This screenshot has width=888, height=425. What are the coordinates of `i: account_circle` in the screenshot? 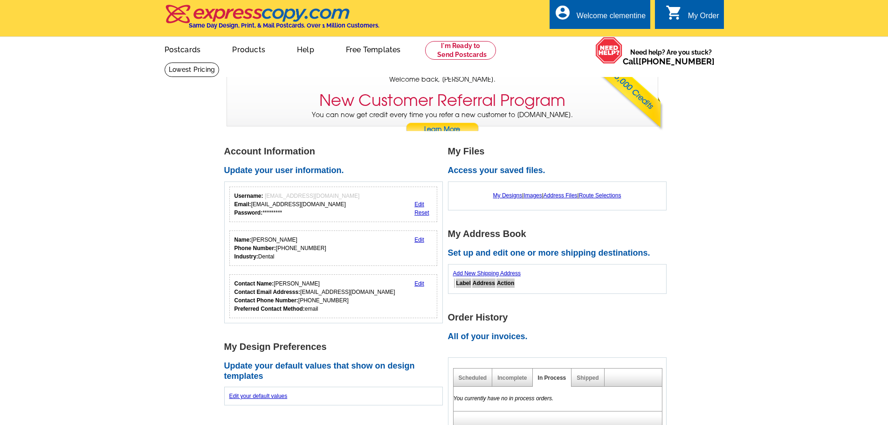 It's located at (562, 13).